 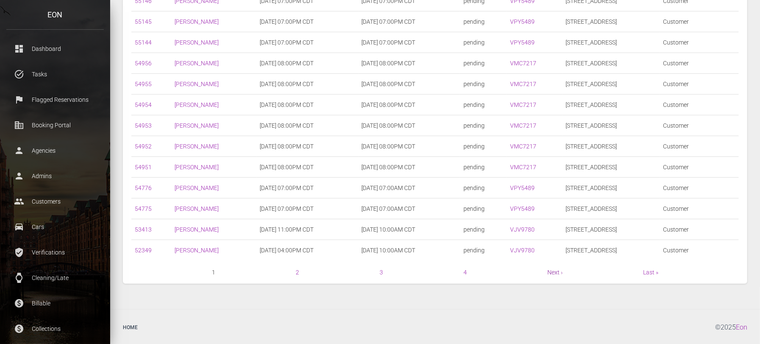 I want to click on a: Next ›, so click(x=555, y=272).